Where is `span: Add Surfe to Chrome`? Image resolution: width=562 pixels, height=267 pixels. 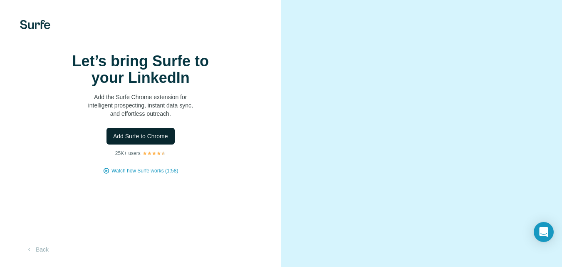 span: Add Surfe to Chrome is located at coordinates (141, 136).